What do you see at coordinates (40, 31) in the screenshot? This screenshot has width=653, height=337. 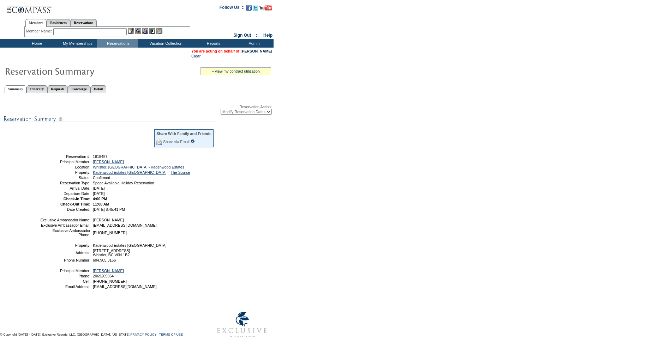 I see `div: Member Name:` at bounding box center [40, 31].